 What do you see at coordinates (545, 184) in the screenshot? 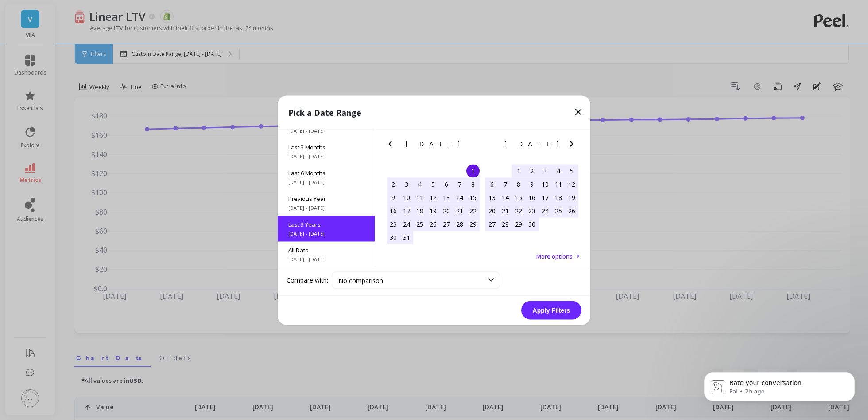
I see `div: Choose Thursday, November 10th, 2022` at bounding box center [545, 184].